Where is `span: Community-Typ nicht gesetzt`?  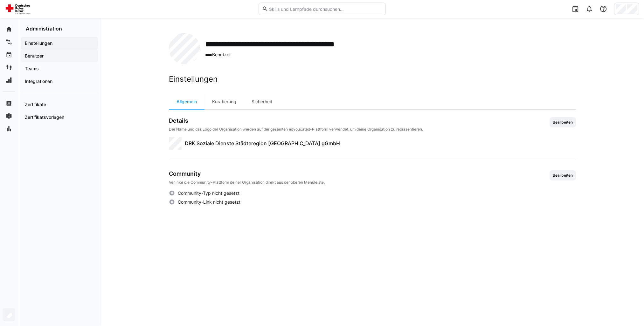 span: Community-Typ nicht gesetzt is located at coordinates (208, 193).